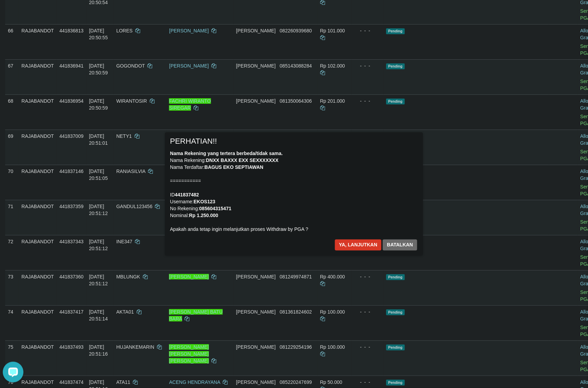  Describe the element at coordinates (359, 245) in the screenshot. I see `button: Ya, lanjutkan` at that location.